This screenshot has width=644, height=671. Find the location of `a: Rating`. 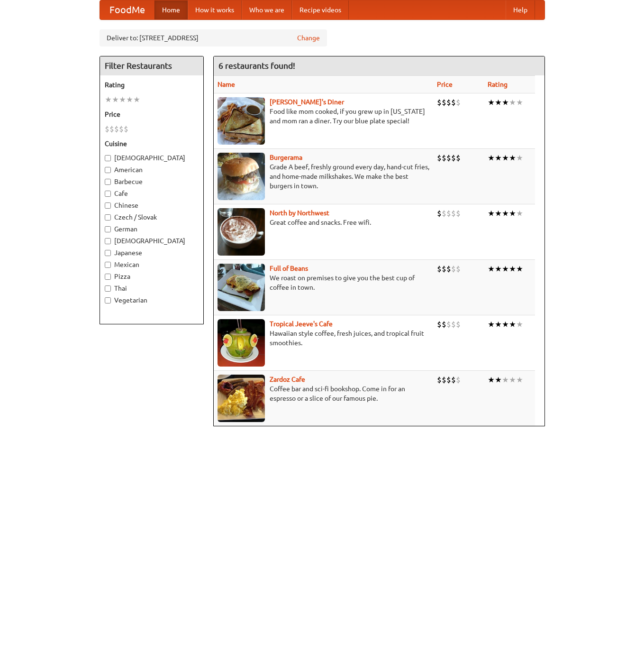

a: Rating is located at coordinates (497, 85).